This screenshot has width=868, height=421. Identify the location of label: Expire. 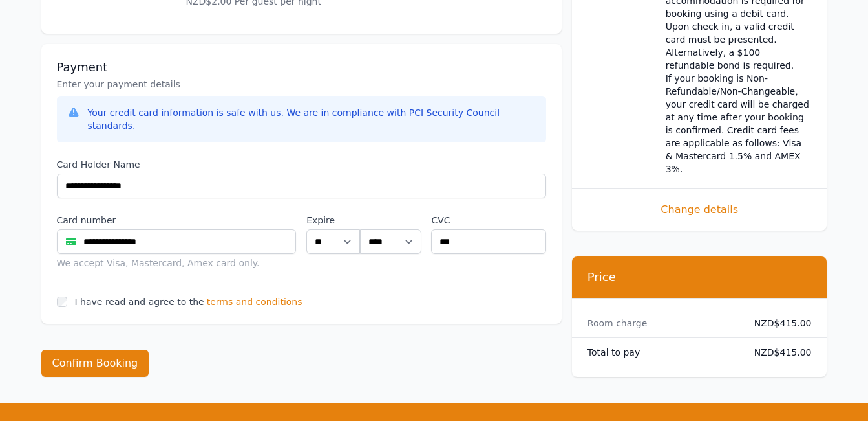
(333, 220).